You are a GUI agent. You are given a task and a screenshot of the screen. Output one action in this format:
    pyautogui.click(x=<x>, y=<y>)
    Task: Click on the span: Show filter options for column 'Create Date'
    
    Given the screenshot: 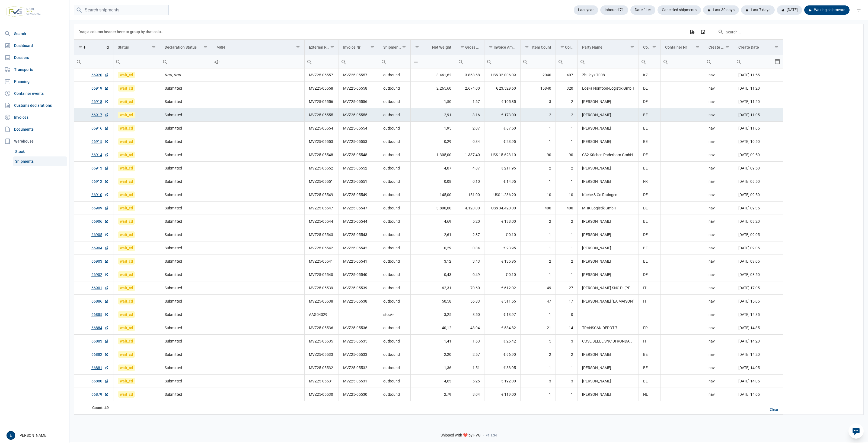 What is the action you would take?
    pyautogui.click(x=776, y=47)
    